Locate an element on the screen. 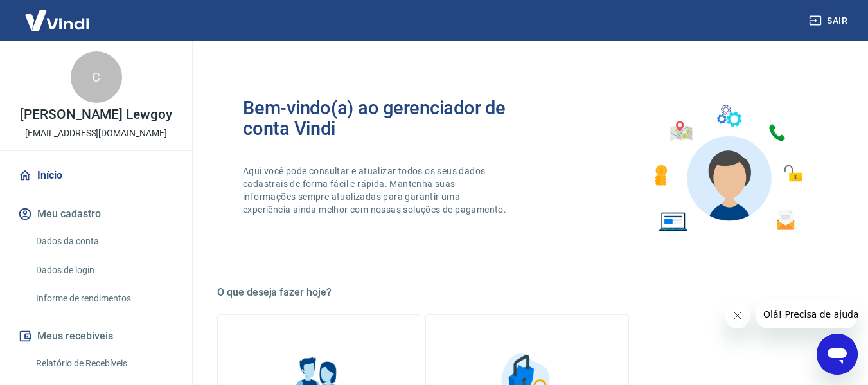  p: Aqui você pode consultar e atualizar todos os seus dados cadastrais de forma fácil e rápida. Mant... is located at coordinates (376, 190).